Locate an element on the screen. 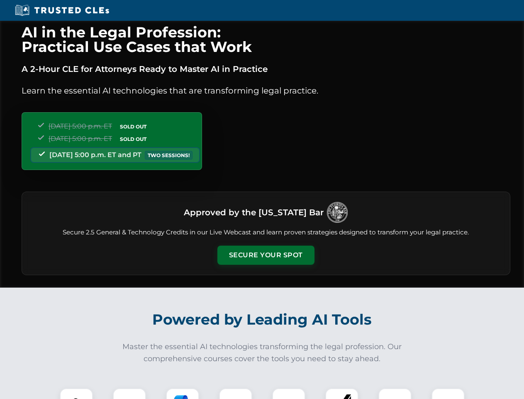  p: Learn the essential AI technologies that are transforming legal practice. is located at coordinates (266, 91).